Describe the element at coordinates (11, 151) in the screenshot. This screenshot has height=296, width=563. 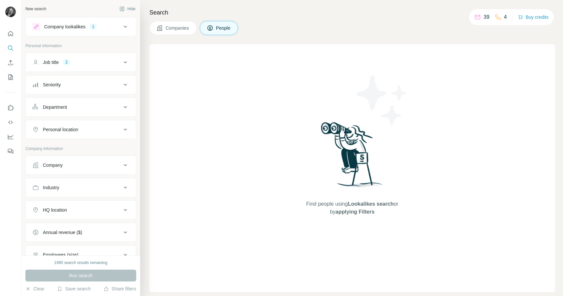
I see `button: Feedback` at that location.